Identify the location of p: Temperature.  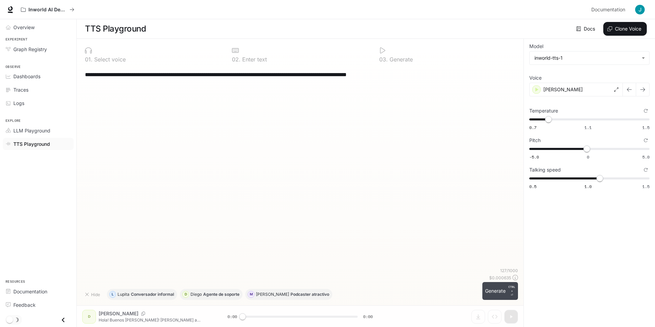
(544, 111).